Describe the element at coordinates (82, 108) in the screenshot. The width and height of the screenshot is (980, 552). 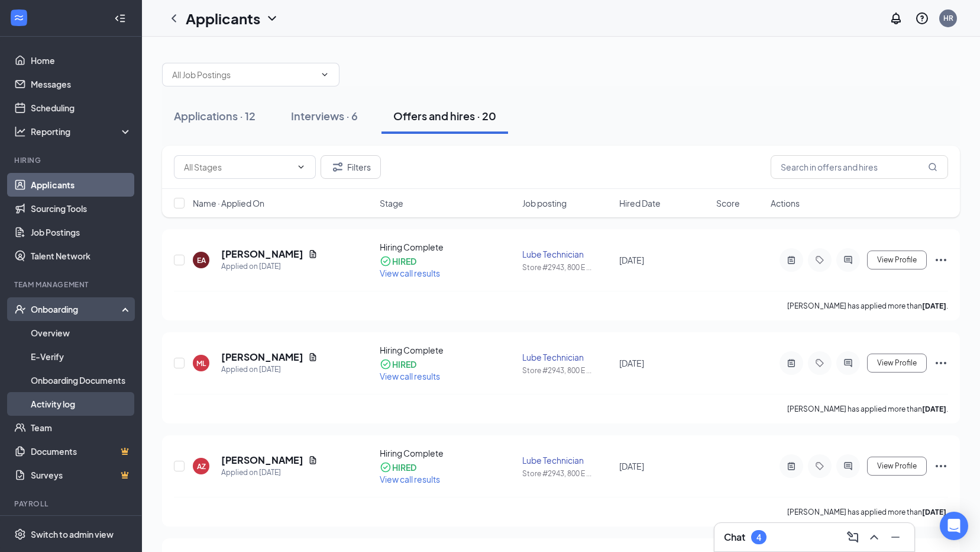
I see `a: Scheduling` at that location.